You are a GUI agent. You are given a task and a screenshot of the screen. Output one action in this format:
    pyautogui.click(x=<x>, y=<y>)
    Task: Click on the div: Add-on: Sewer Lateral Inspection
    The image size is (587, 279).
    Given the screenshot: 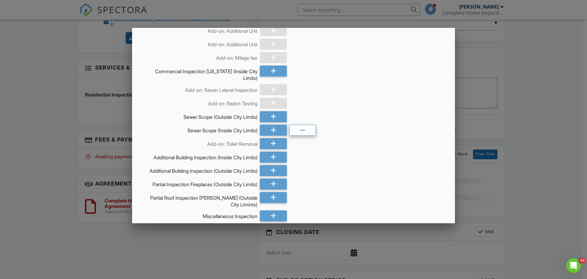 What is the action you would take?
    pyautogui.click(x=199, y=89)
    